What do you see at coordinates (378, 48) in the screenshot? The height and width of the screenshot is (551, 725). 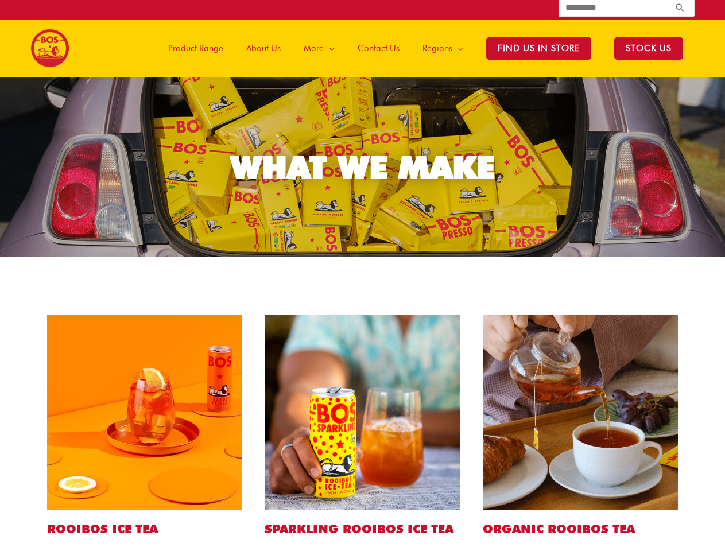 I see `a: Contact Us` at bounding box center [378, 48].